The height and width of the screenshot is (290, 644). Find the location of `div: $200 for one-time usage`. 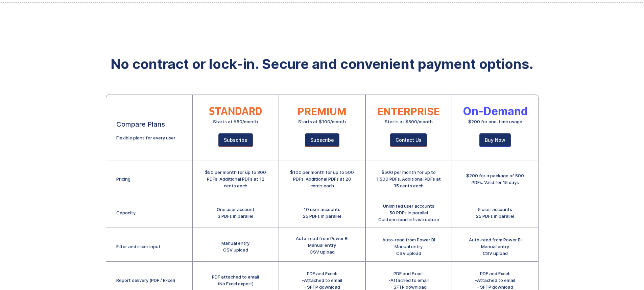

div: $200 for one-time usage is located at coordinates (495, 122).